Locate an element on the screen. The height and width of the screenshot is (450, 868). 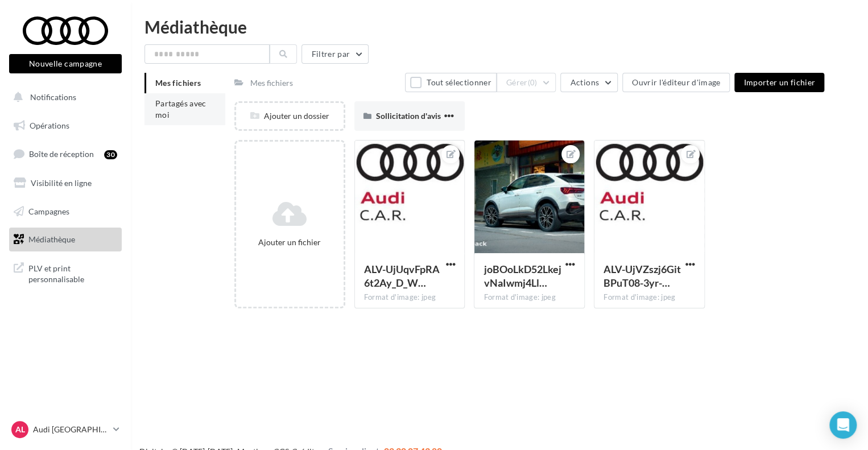
span: Médiathèque is located at coordinates (52, 239).